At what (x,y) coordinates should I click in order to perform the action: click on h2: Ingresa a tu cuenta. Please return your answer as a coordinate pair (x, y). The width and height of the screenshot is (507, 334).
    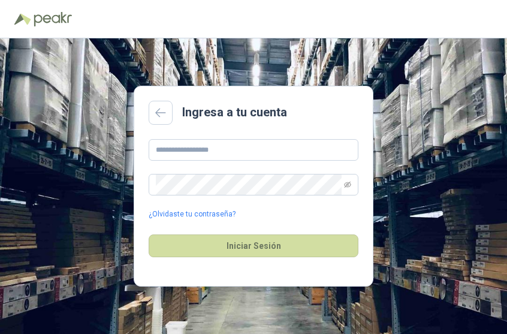
    Looking at the image, I should click on (234, 112).